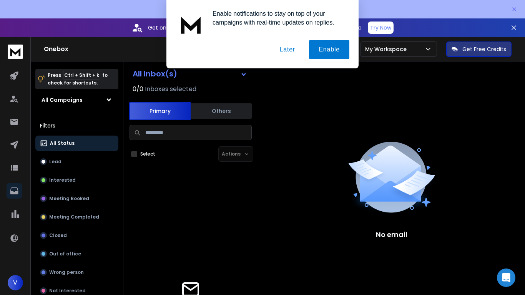  What do you see at coordinates (392, 235) in the screenshot?
I see `p: No email` at bounding box center [392, 235].